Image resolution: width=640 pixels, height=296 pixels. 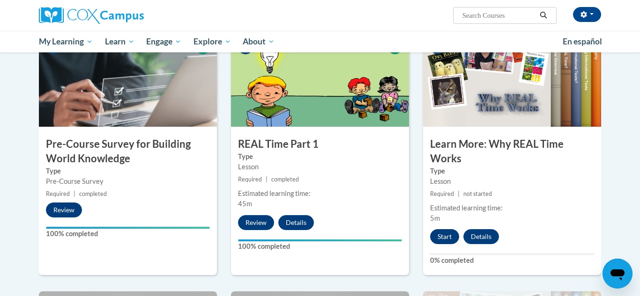 What do you see at coordinates (91, 15) in the screenshot?
I see `img: Cox Campus` at bounding box center [91, 15].